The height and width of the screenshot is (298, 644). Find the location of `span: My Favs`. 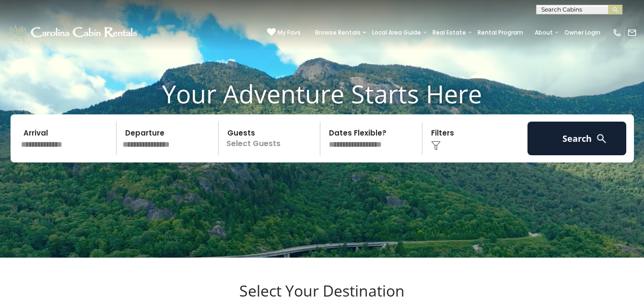

span: My Favs is located at coordinates (289, 33).